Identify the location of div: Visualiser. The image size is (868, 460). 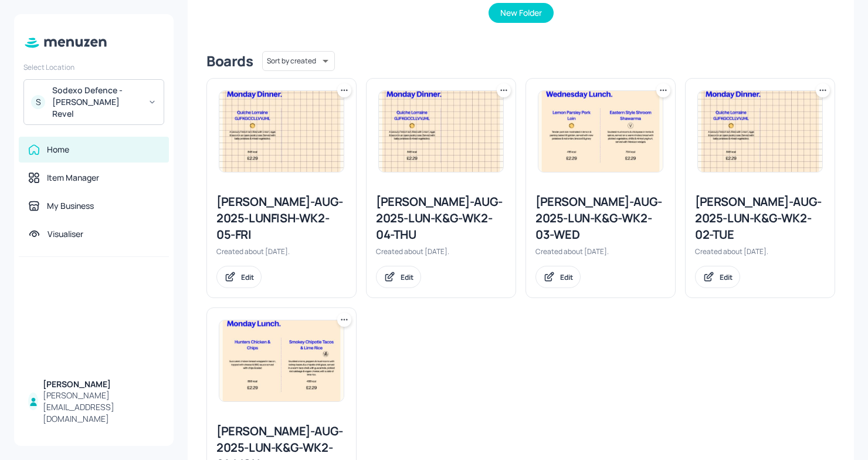
(65, 234).